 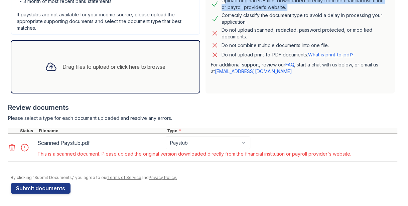 I want to click on a: What is print-to-pdf?, so click(x=331, y=55).